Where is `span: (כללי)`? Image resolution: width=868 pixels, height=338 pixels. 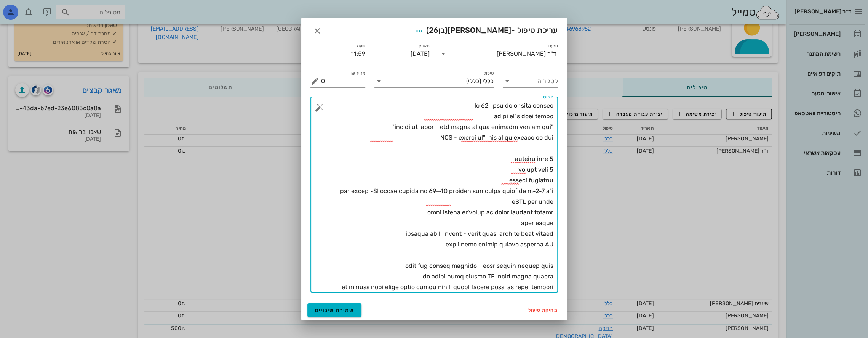
span: (כללי) is located at coordinates (473, 81).